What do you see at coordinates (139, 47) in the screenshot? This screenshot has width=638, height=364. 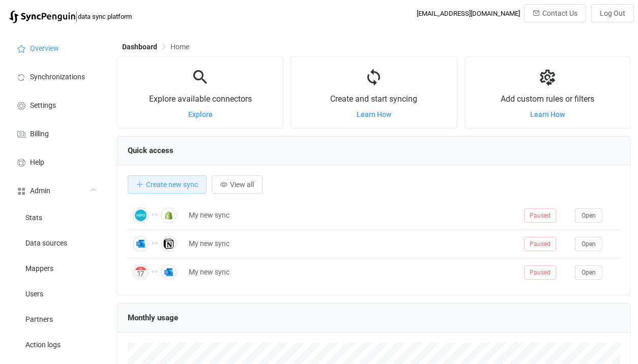 I see `span: Dashboard` at bounding box center [139, 47].